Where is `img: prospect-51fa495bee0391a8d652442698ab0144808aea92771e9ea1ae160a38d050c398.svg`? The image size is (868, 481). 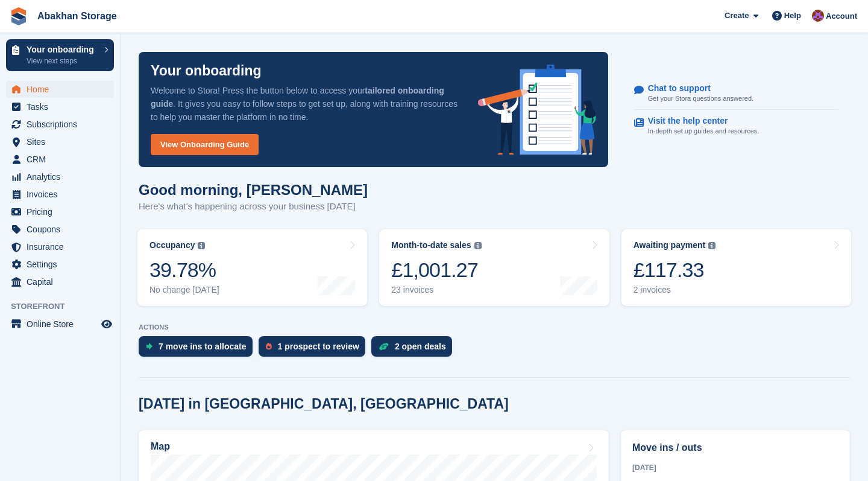 img: prospect-51fa495bee0391a8d652442698ab0144808aea92771e9ea1ae160a38d050c398.svg is located at coordinates (268, 347).